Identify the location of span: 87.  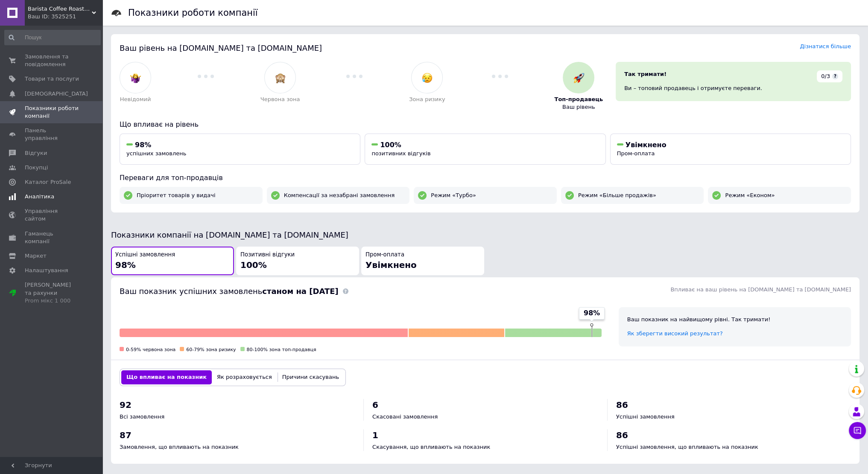
(126, 435).